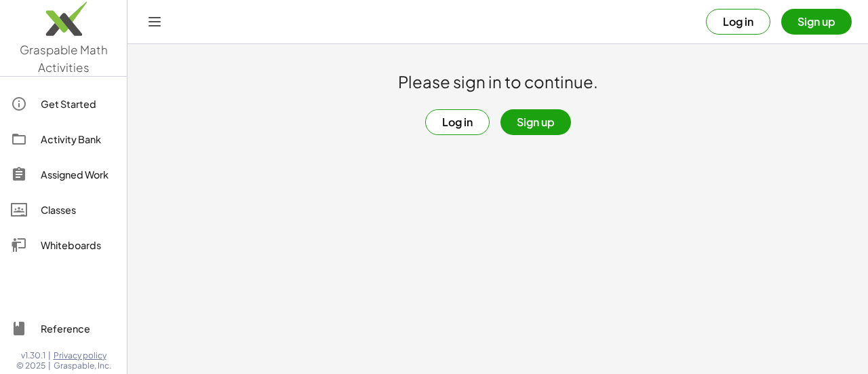 The image size is (868, 374). What do you see at coordinates (63, 245) in the screenshot?
I see `a: Whiteboards` at bounding box center [63, 245].